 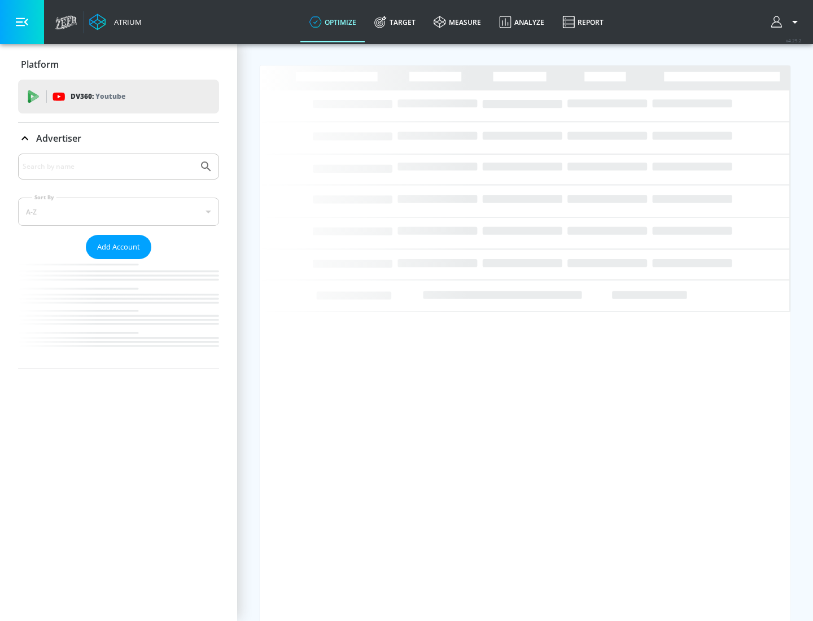 What do you see at coordinates (457, 22) in the screenshot?
I see `a: measure` at bounding box center [457, 22].